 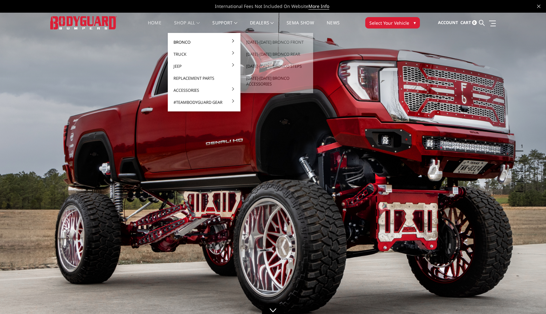 What do you see at coordinates (448, 22) in the screenshot?
I see `span: Account` at bounding box center [448, 22].